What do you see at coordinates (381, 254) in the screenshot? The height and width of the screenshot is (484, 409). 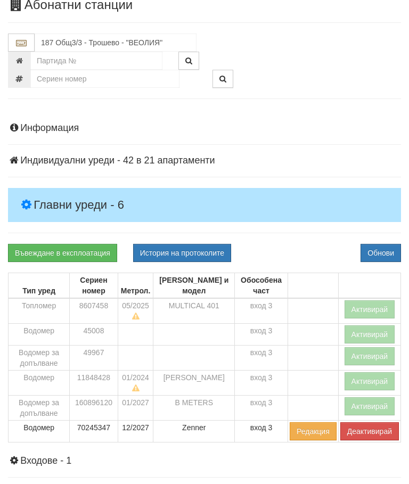 I see `button: Обнови` at bounding box center [381, 254].